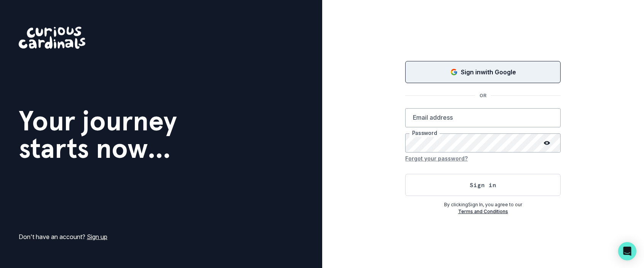  Describe the element at coordinates (483, 96) in the screenshot. I see `p: OR` at that location.